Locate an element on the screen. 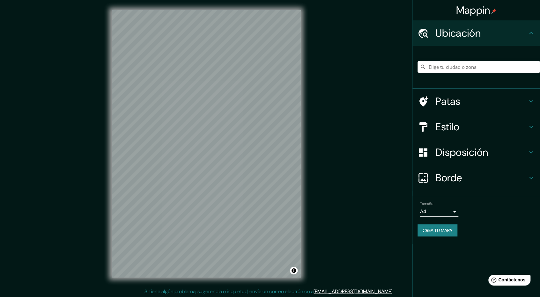  div: Borde is located at coordinates (476, 178).